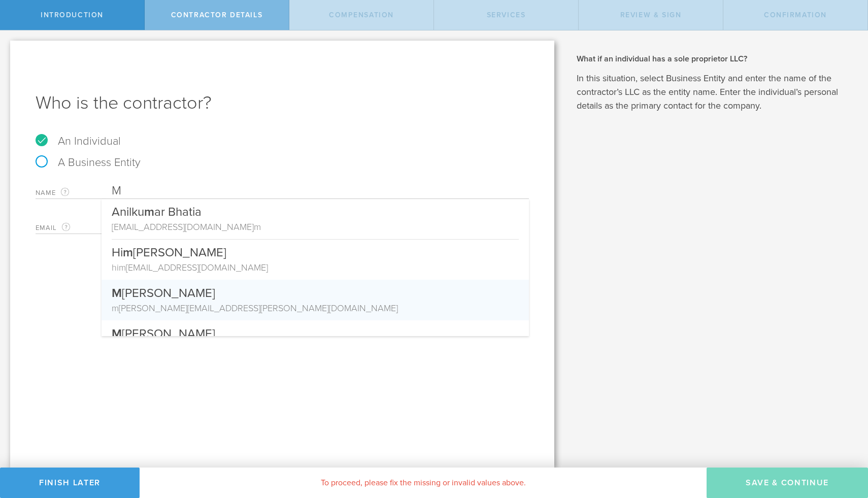  I want to click on label: A Business Entity, so click(88, 162).